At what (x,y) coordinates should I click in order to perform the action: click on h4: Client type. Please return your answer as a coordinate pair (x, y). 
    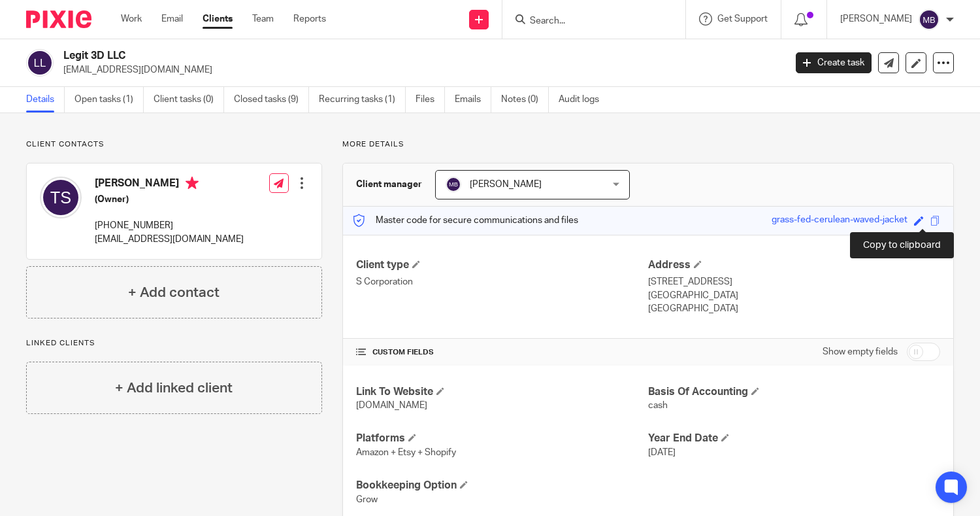
    Looking at the image, I should click on (502, 265).